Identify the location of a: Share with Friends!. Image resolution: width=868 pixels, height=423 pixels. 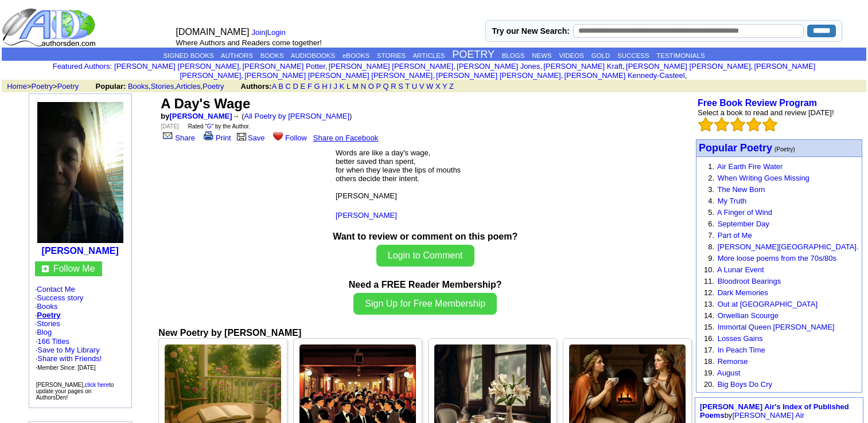
(69, 358).